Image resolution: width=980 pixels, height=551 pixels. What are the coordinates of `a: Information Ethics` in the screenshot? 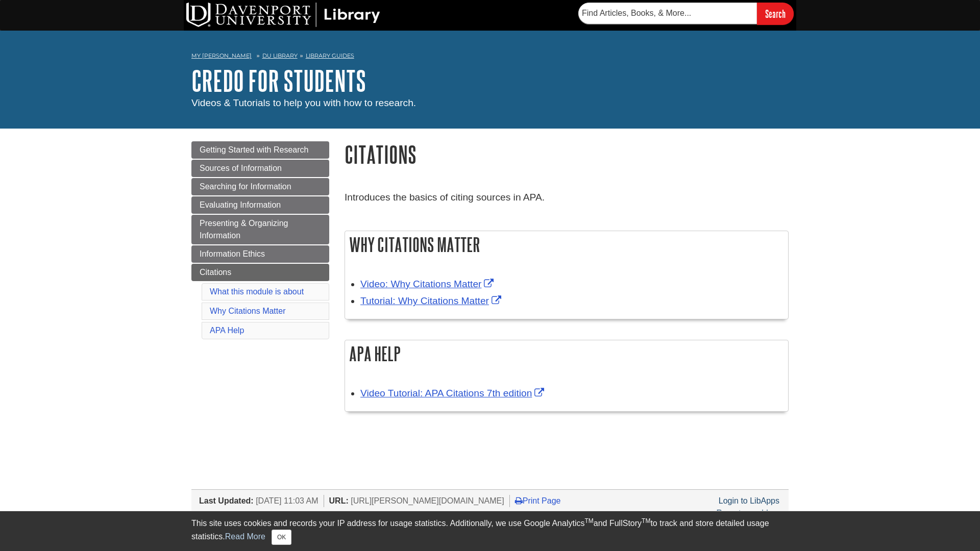 It's located at (261, 254).